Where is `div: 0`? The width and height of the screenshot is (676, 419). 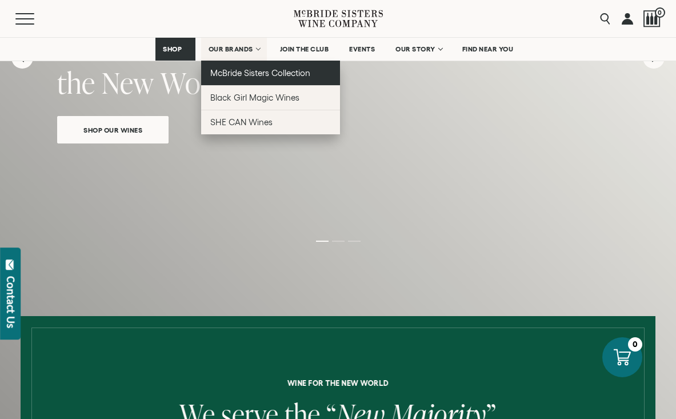
div: 0 is located at coordinates (635, 344).